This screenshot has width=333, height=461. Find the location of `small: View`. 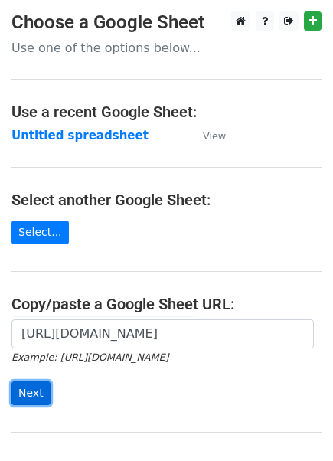

small: View is located at coordinates (214, 135).